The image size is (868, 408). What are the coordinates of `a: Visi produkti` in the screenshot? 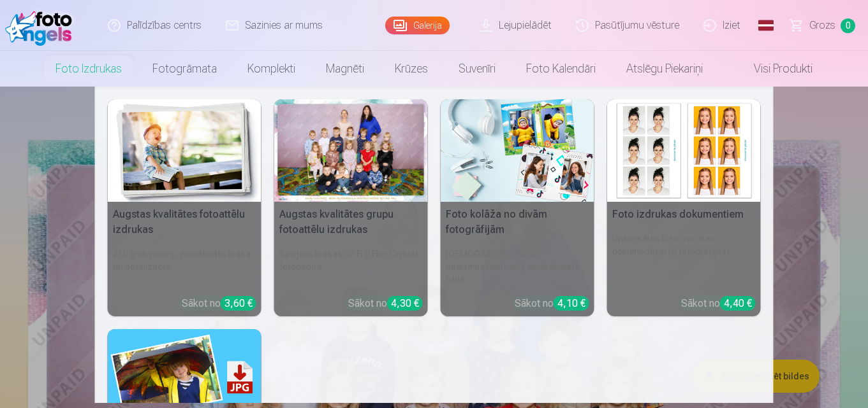 It's located at (773, 69).